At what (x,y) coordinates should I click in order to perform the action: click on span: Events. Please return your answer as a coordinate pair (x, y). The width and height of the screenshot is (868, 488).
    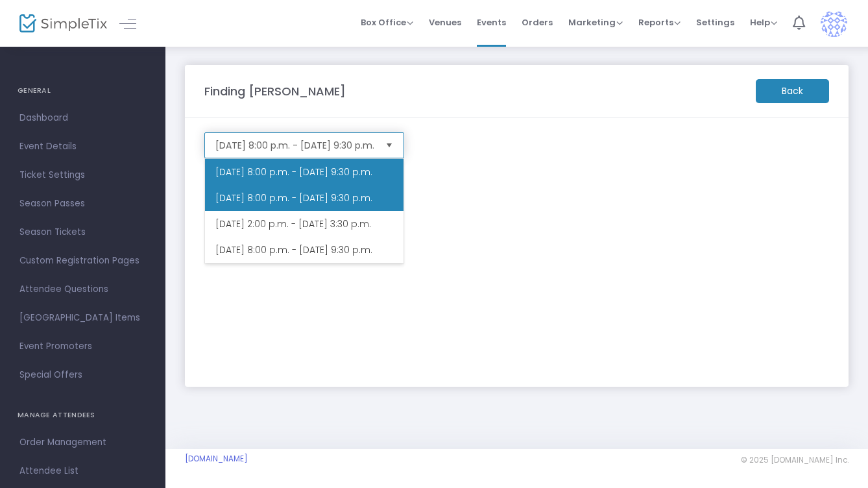
    Looking at the image, I should click on (491, 22).